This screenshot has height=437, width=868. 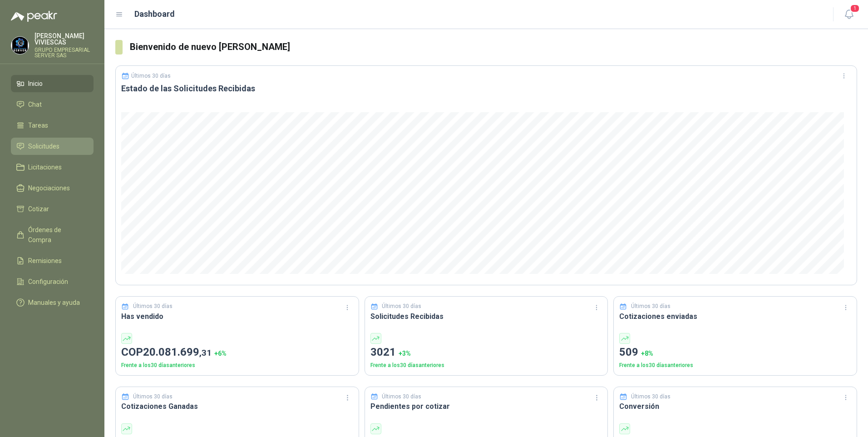 What do you see at coordinates (855, 8) in the screenshot?
I see `span: 1` at bounding box center [855, 8].